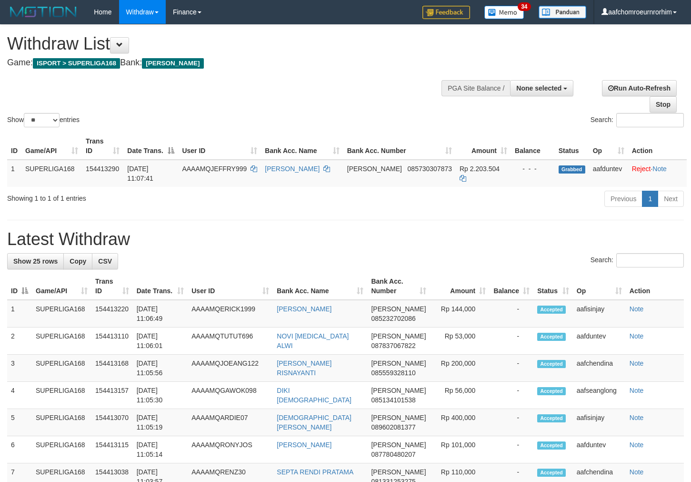 This screenshot has height=482, width=691. What do you see at coordinates (214, 169) in the screenshot?
I see `span: AAAAMQJEFFRY999` at bounding box center [214, 169].